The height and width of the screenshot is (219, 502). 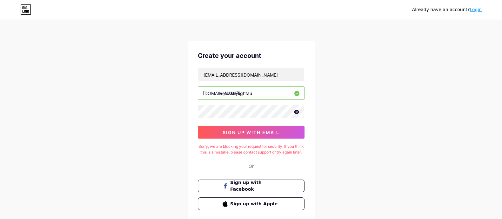 I want to click on button: sign up with email, so click(x=251, y=132).